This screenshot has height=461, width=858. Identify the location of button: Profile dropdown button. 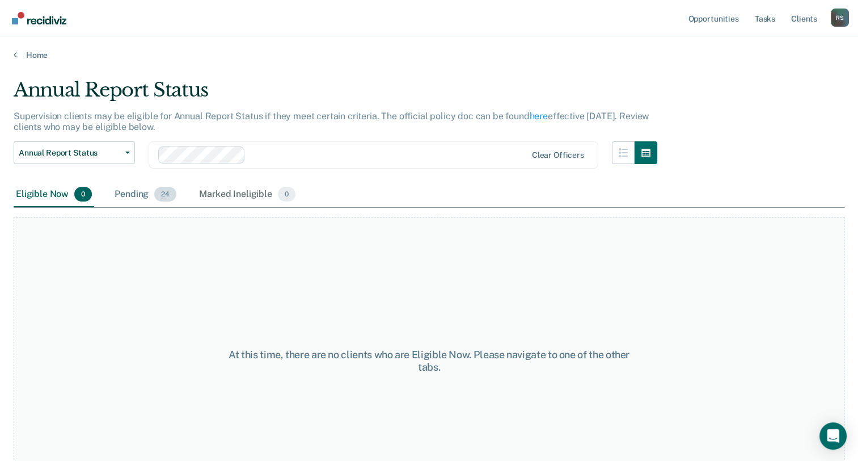
(840, 18).